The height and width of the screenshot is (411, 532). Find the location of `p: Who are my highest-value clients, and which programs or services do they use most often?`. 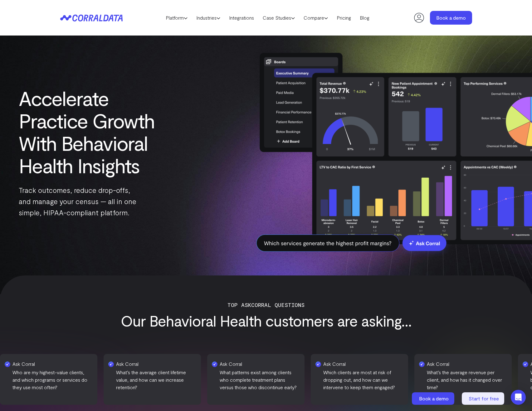

p: Who are my highest-value clients, and which programs or services do they use most often? is located at coordinates (51, 380).